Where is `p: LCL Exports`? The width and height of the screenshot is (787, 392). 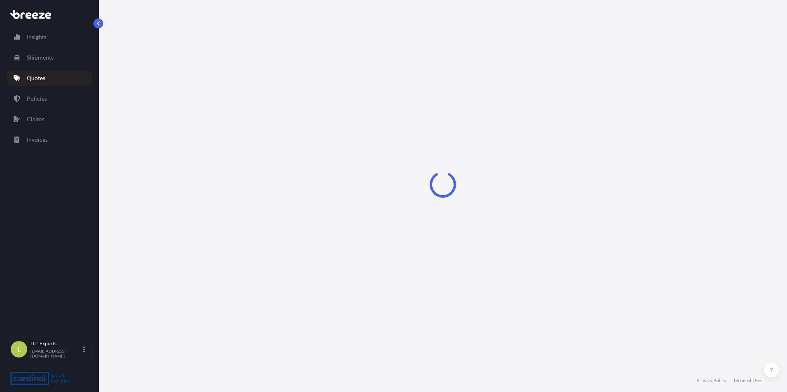
p: LCL Exports is located at coordinates (56, 344).